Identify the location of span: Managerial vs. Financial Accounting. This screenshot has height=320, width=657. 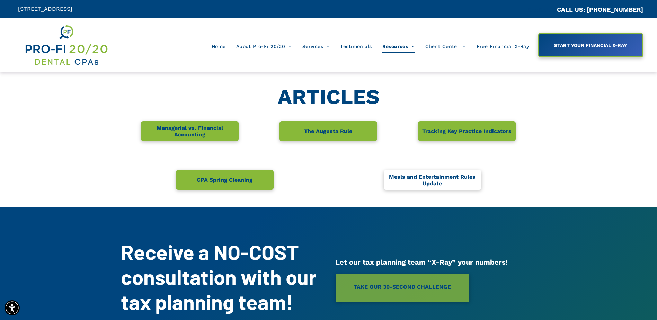
(190, 131).